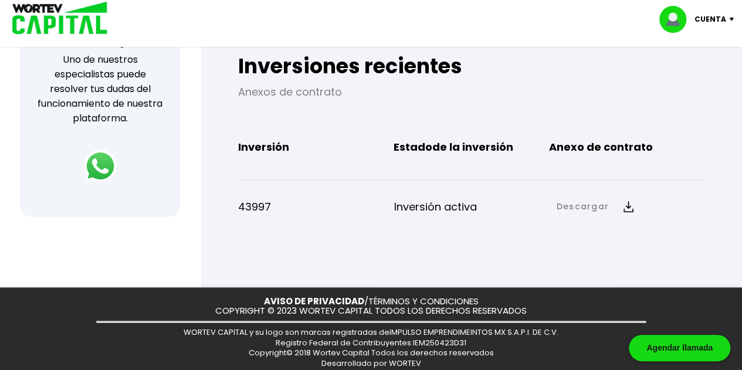 Image resolution: width=742 pixels, height=370 pixels. What do you see at coordinates (679, 348) in the screenshot?
I see `div: Agendar llamada` at bounding box center [679, 348].